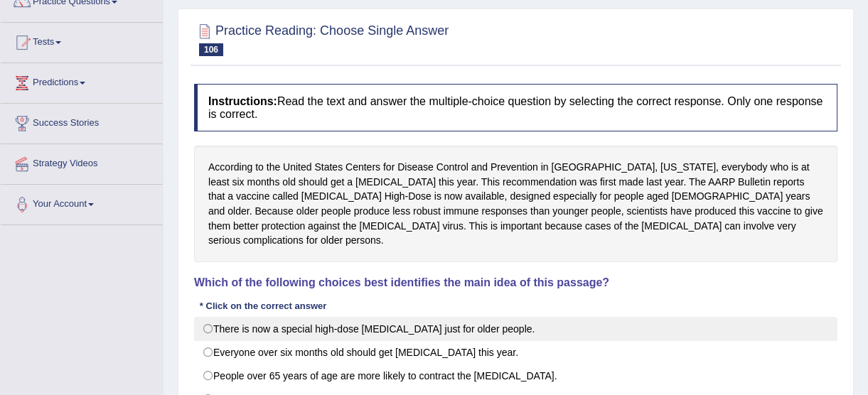 The width and height of the screenshot is (868, 395). I want to click on a: Predictions, so click(82, 81).